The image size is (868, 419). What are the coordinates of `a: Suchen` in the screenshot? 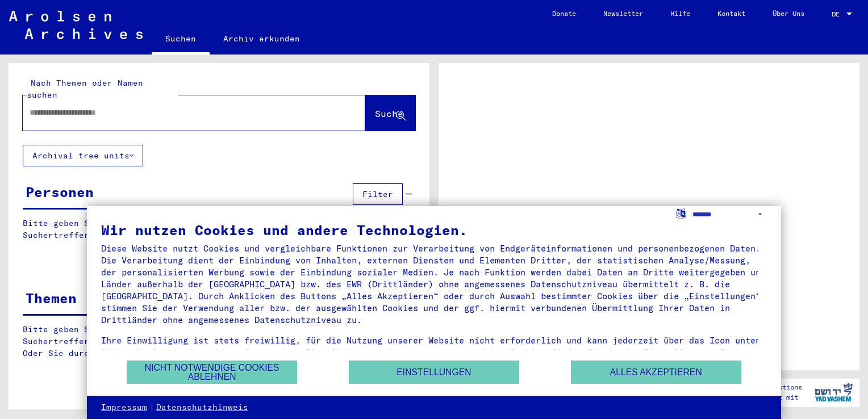 It's located at (181, 40).